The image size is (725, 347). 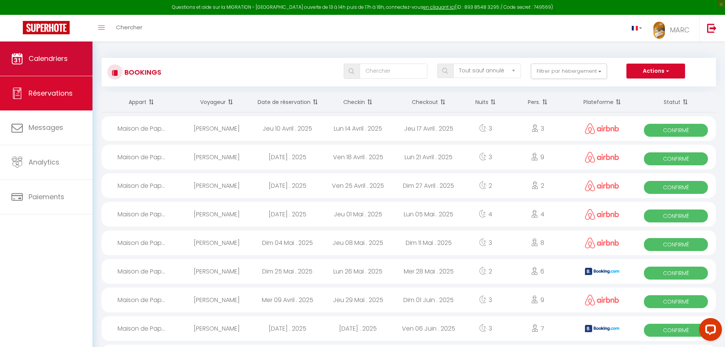 I want to click on th: Sort by rentals, so click(x=142, y=102).